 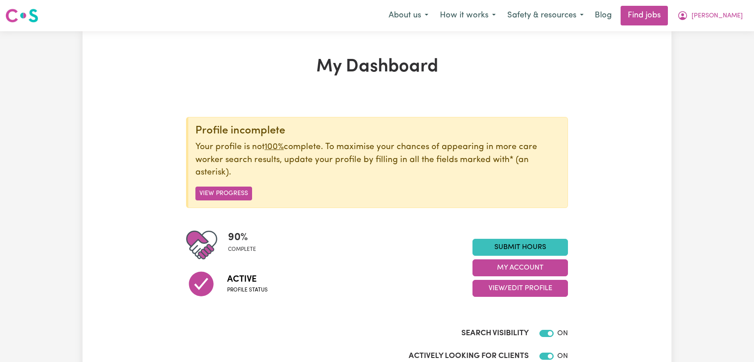 What do you see at coordinates (247, 290) in the screenshot?
I see `span: Profile status` at bounding box center [247, 290].